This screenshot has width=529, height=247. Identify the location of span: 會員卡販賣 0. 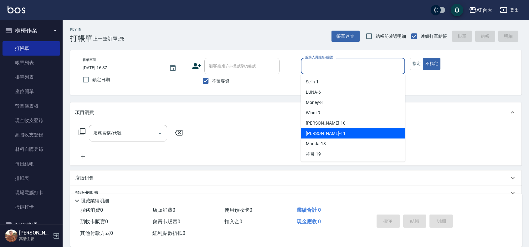
(166, 222).